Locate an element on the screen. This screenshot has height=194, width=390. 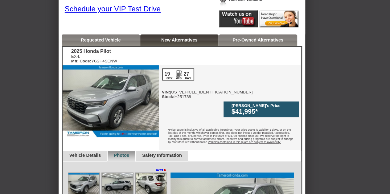
div: 27 is located at coordinates (186, 74).